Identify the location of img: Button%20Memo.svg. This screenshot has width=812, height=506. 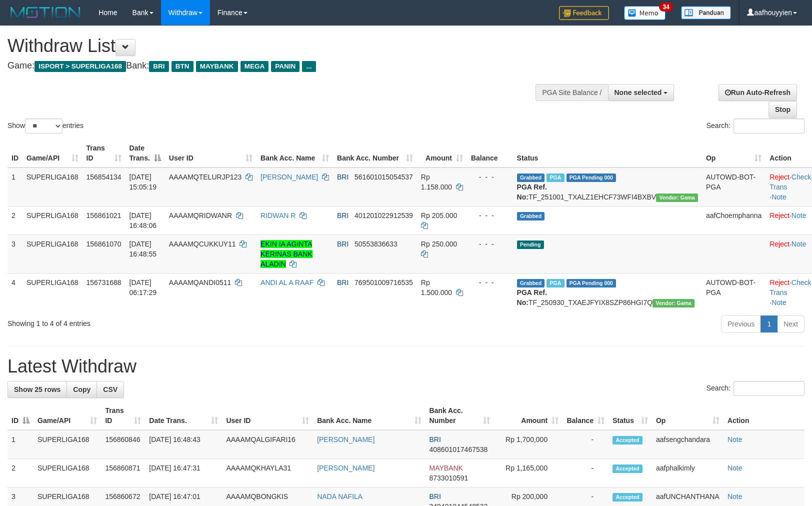
(645, 13).